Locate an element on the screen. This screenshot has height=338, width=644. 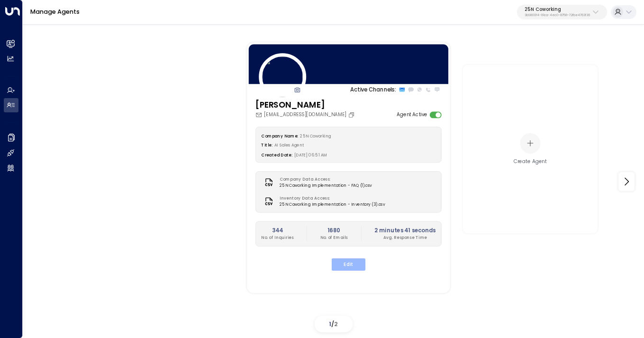
div: Create Agent is located at coordinates (531, 161).